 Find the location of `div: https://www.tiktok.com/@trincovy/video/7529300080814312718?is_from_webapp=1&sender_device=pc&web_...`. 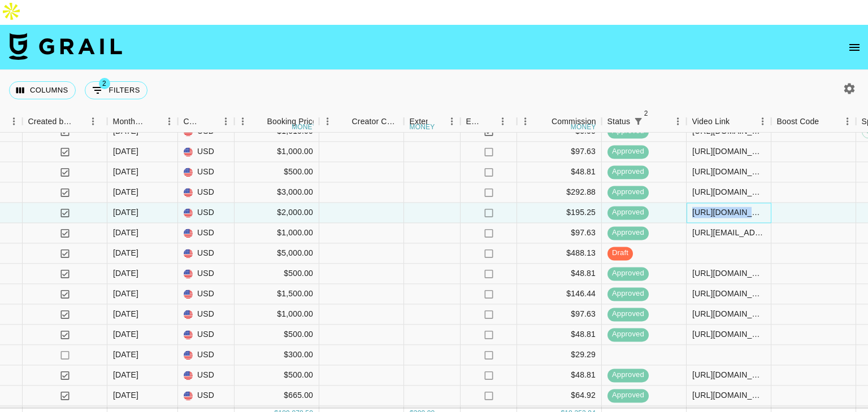

div: https://www.tiktok.com/@trincovy/video/7529300080814312718?is_from_webapp=1&sender_device=pc&web_... is located at coordinates (728, 131).